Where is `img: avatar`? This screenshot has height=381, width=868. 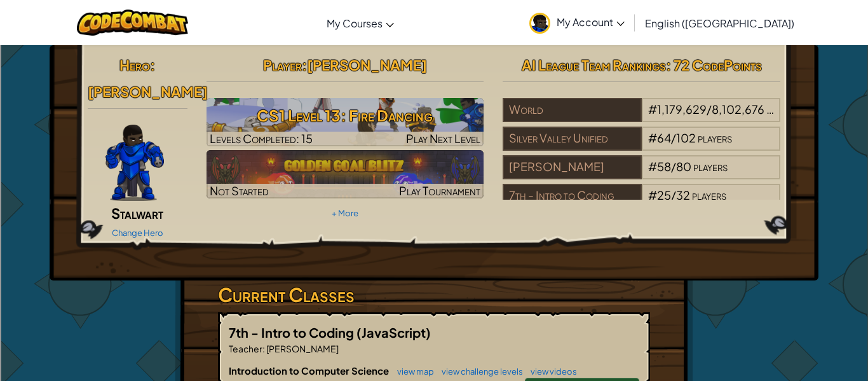
img: avatar is located at coordinates (540, 23).